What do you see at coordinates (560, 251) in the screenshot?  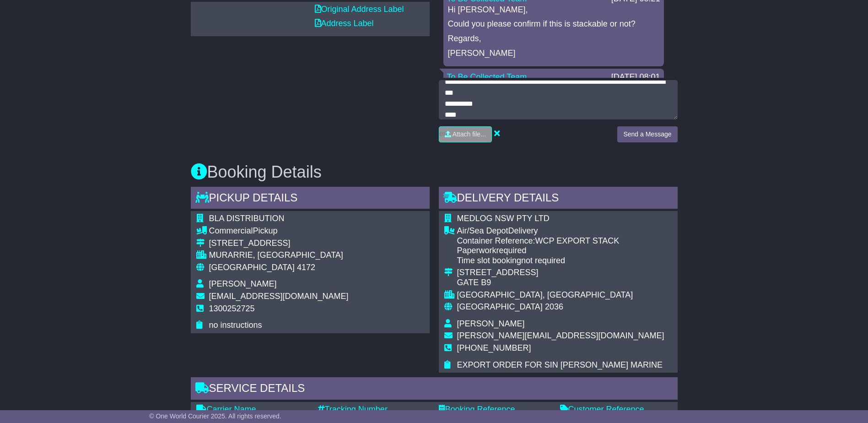 I see `div: Paperwork` at bounding box center [560, 251].